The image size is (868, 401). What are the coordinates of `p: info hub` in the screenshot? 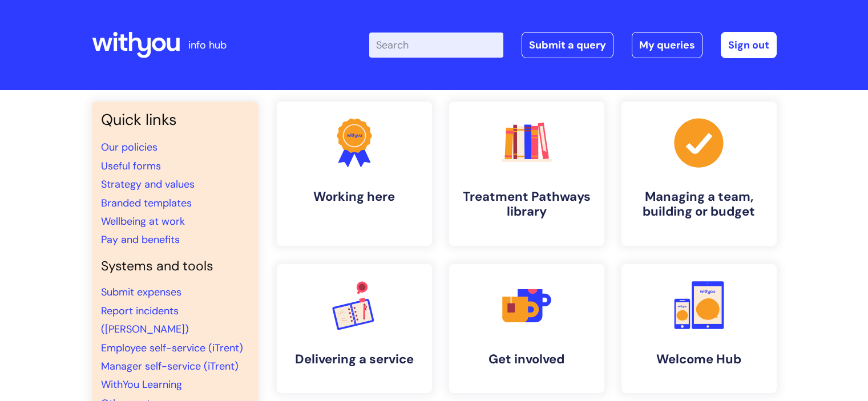 It's located at (207, 45).